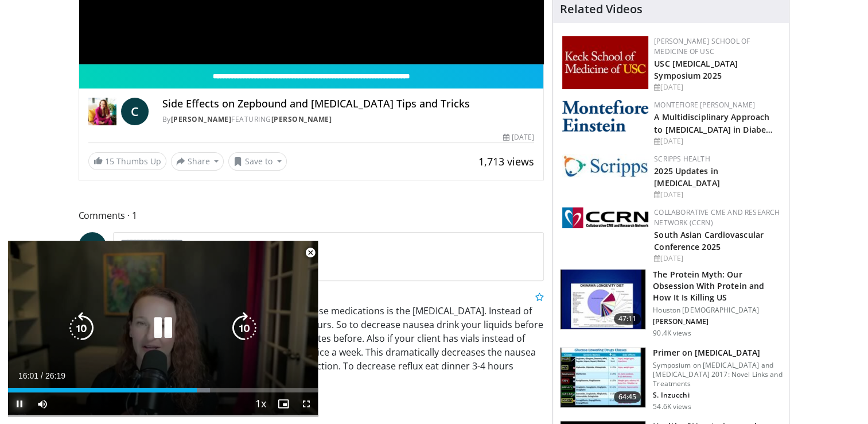 The image size is (868, 424). I want to click on a: Collaborative CME and Research Network (CCRN), so click(717, 217).